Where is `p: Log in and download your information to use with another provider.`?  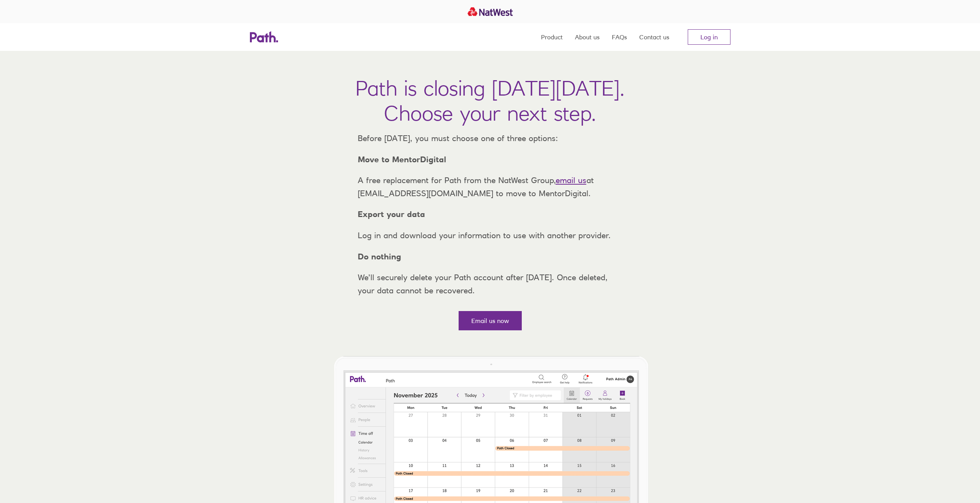
p: Log in and download your information to use with another provider. is located at coordinates (490, 235).